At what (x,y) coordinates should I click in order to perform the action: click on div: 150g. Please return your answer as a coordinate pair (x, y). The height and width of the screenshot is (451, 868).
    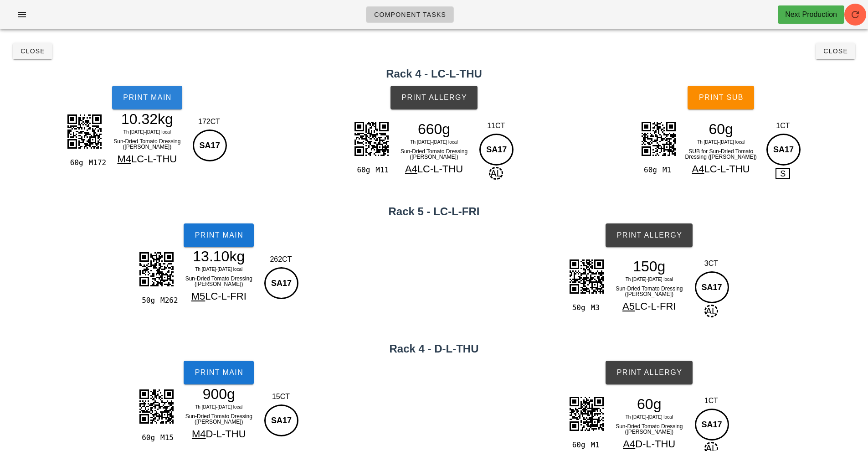
    Looking at the image, I should click on (649, 266).